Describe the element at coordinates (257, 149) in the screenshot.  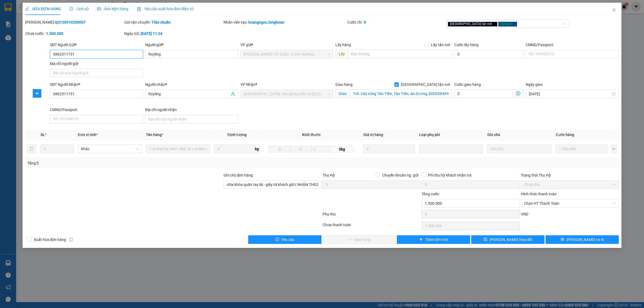
I see `span: kg` at that location.